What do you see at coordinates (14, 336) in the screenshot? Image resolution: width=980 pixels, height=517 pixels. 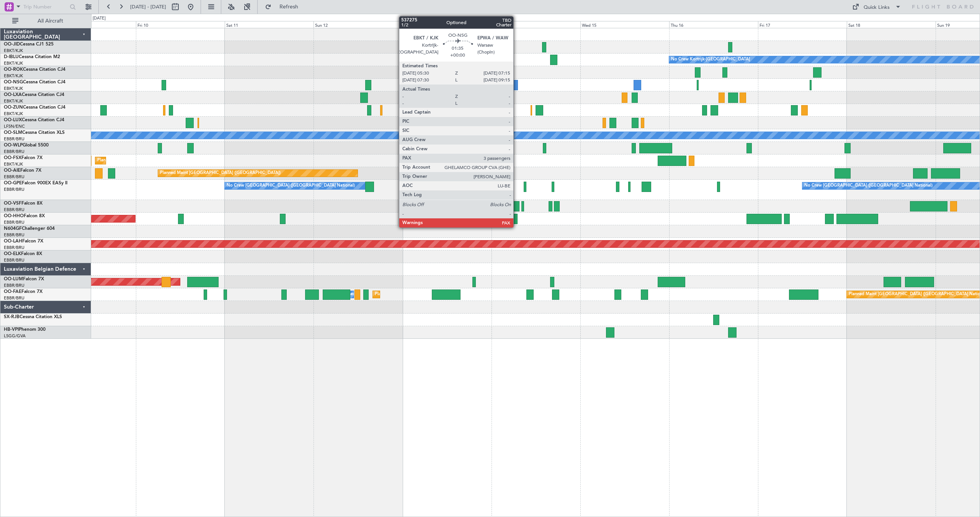 I see `a: LSGG/GVA` at bounding box center [14, 336].